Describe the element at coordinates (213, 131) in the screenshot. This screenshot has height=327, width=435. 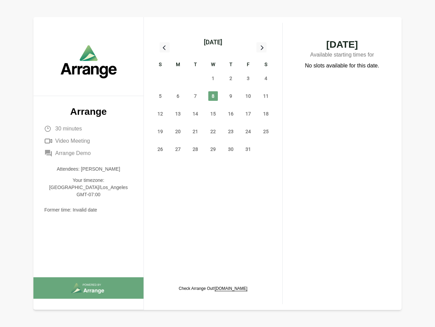
I see `span: Wednesday, October 22, 2025` at that location.